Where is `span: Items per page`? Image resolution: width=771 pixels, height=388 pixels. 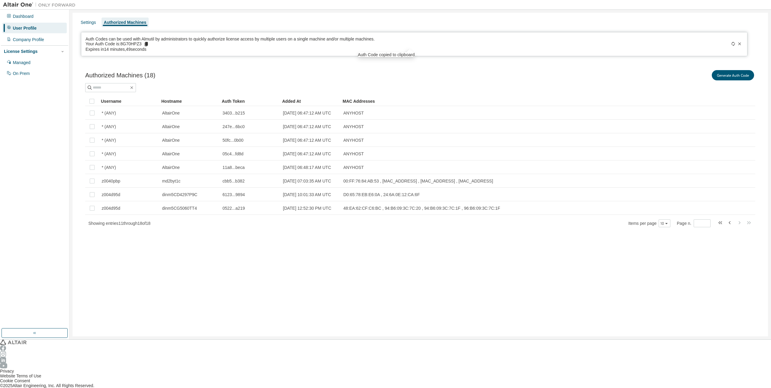 span: Items per page is located at coordinates (649, 223).